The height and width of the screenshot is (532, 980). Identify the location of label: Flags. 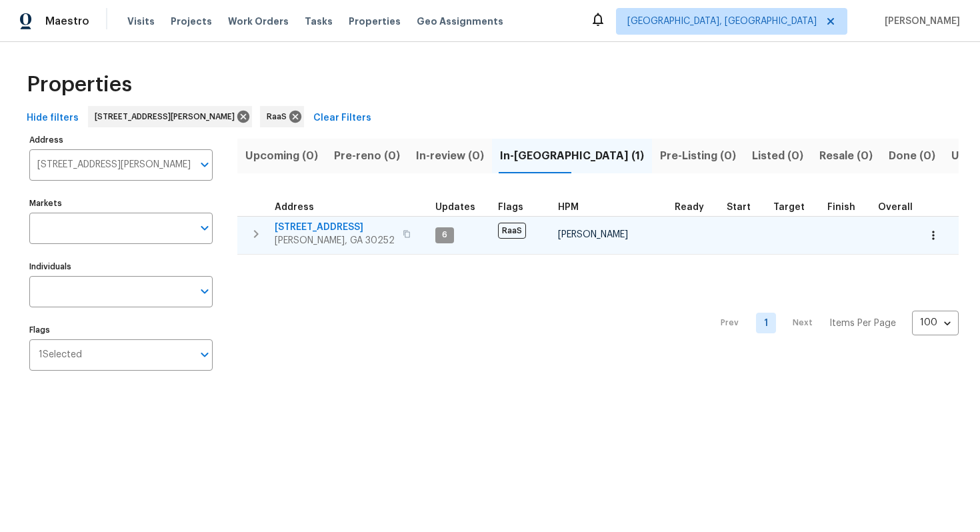
(120, 330).